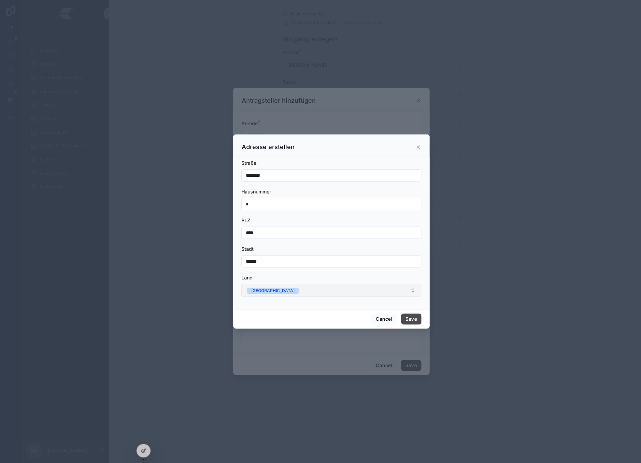 This screenshot has width=641, height=463. What do you see at coordinates (331, 290) in the screenshot?
I see `button: Select Button` at bounding box center [331, 290].